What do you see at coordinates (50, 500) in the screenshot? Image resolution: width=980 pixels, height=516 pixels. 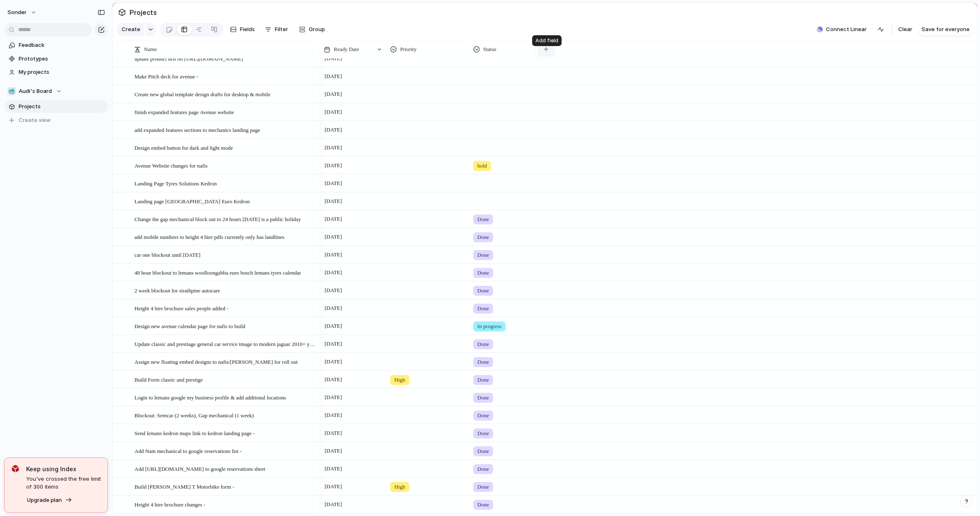 I see `button: Upgrade plan` at bounding box center [50, 500].